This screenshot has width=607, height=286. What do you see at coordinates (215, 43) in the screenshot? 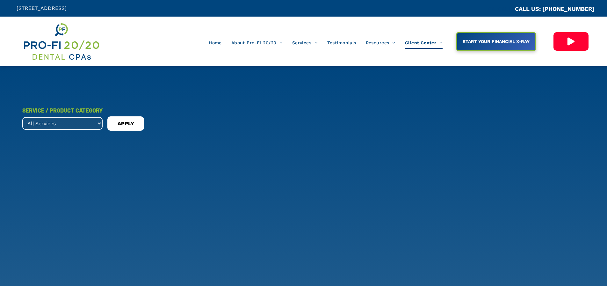
I see `a: Home` at bounding box center [215, 43].